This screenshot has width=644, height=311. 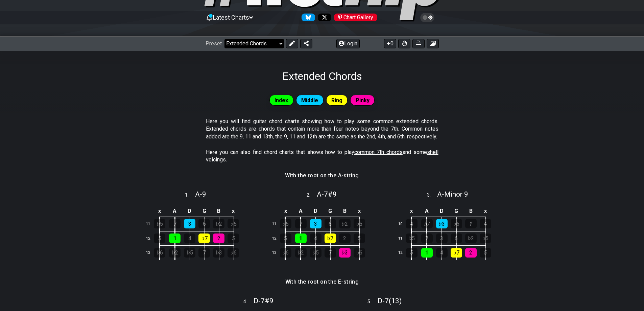 I want to click on button: 0, so click(x=390, y=44).